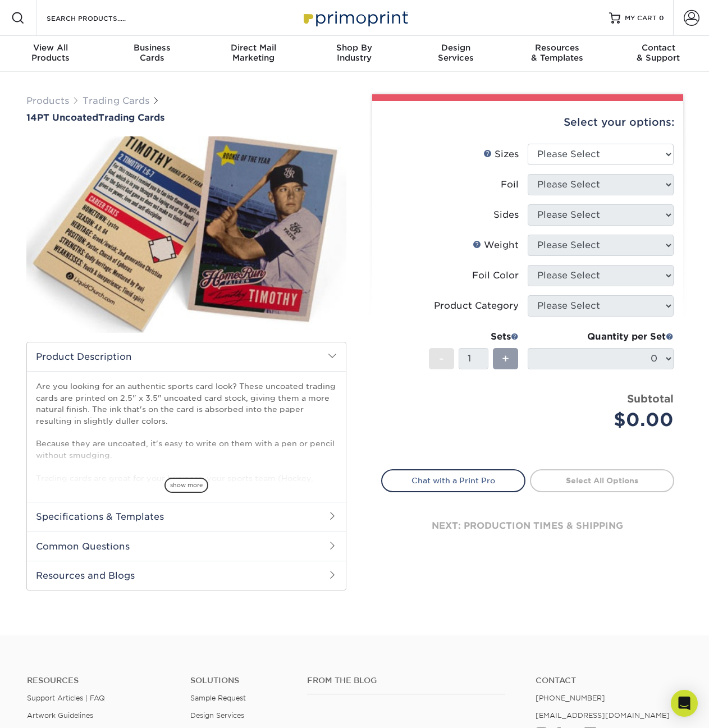 This screenshot has width=709, height=728. I want to click on a: Artwork Guidelines, so click(60, 715).